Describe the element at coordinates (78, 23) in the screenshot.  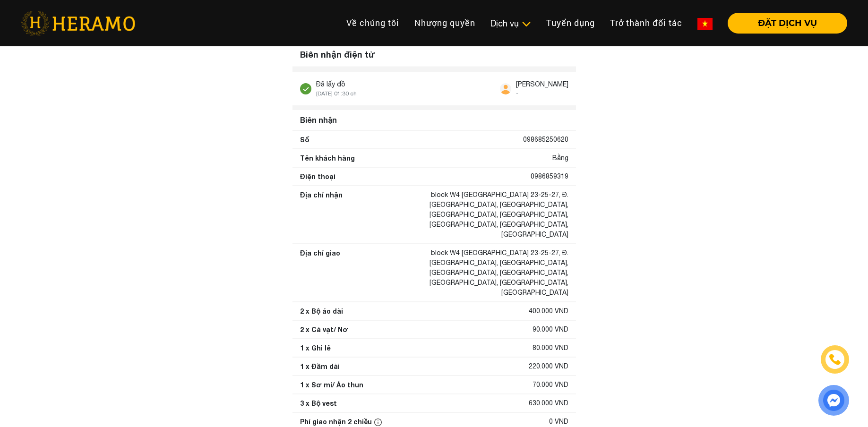
I see `img: heramo-logo.png` at that location.